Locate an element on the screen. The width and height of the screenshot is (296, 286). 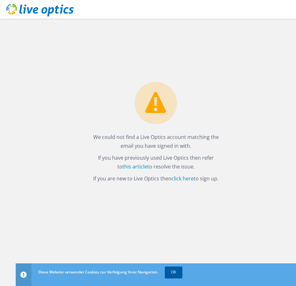
a: this article is located at coordinates (135, 167).